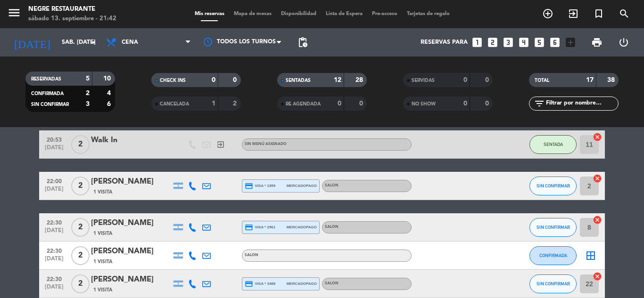  Describe the element at coordinates (548, 13) in the screenshot. I see `i: add_circle_outline` at that location.